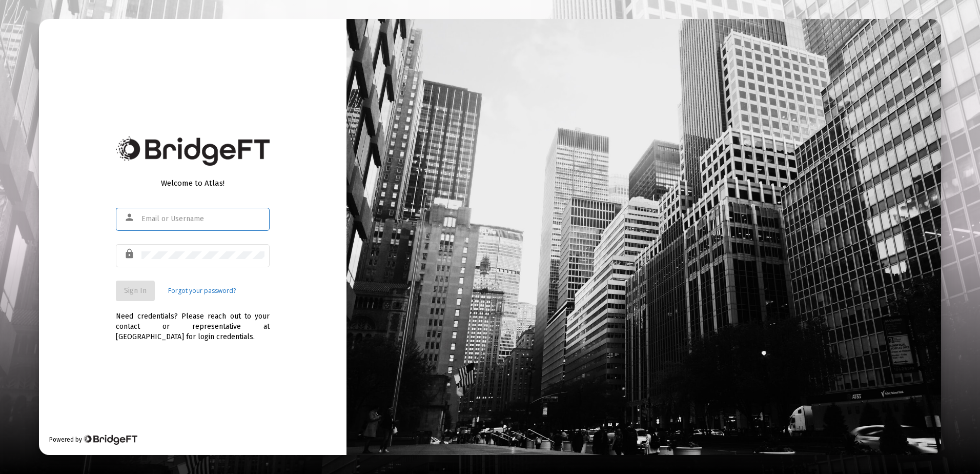 The height and width of the screenshot is (474, 980). What do you see at coordinates (193, 183) in the screenshot?
I see `div: Welcome to Atlas!` at bounding box center [193, 183].